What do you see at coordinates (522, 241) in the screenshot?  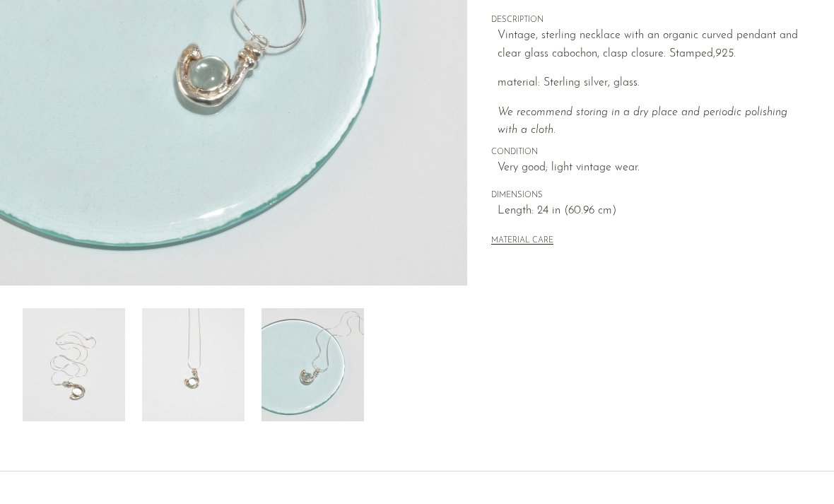 I see `button: MATERIAL CARE` at bounding box center [522, 241].